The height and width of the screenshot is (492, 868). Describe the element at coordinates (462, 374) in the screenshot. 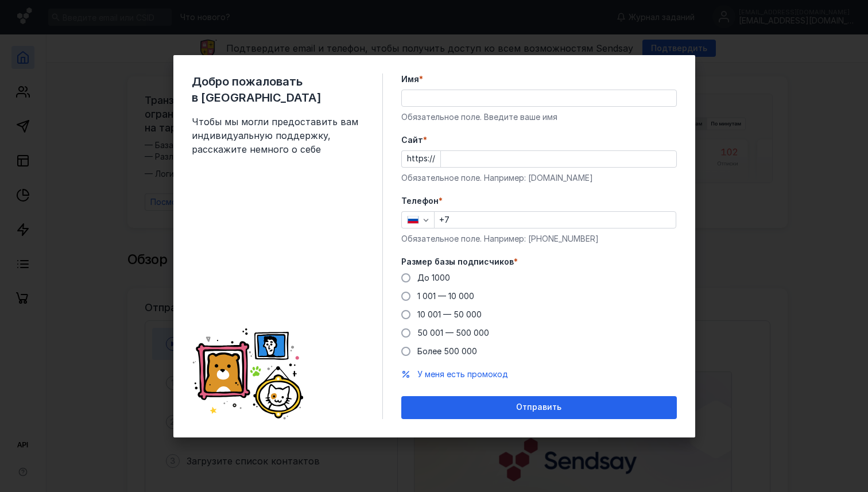

I see `button: У меня есть промокод` at that location.